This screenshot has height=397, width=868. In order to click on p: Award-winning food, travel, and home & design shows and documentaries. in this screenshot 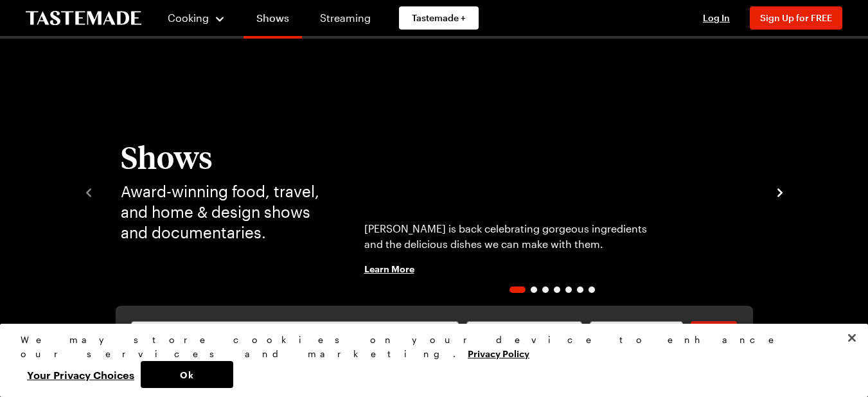, I will do `click(221, 212)`.